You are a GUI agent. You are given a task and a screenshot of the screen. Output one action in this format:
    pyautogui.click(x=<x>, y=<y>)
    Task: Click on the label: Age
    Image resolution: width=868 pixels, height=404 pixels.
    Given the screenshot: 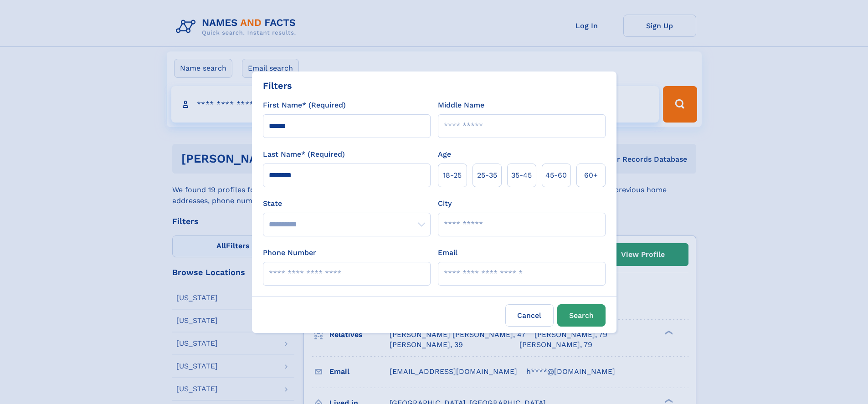 What is the action you would take?
    pyautogui.click(x=444, y=155)
    